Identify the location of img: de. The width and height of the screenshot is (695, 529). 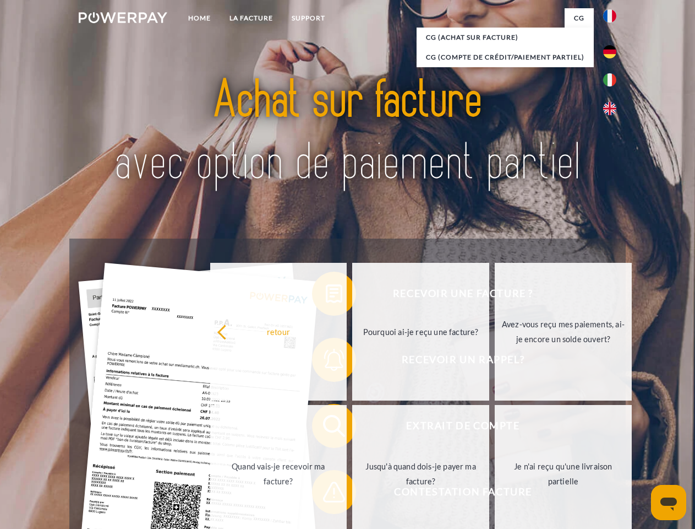
(610, 52).